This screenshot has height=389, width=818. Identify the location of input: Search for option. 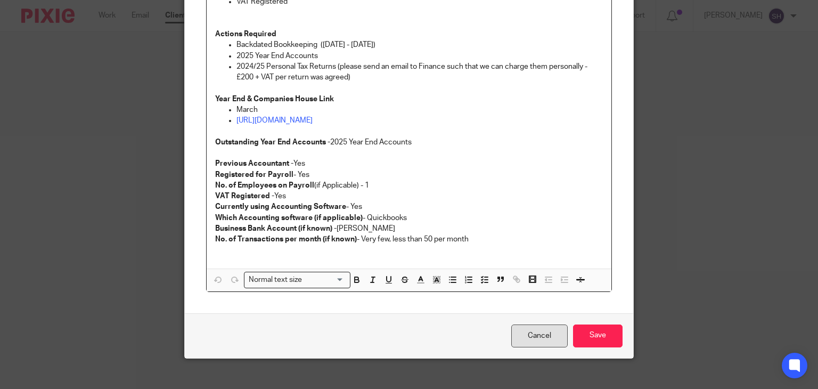
(325, 280).